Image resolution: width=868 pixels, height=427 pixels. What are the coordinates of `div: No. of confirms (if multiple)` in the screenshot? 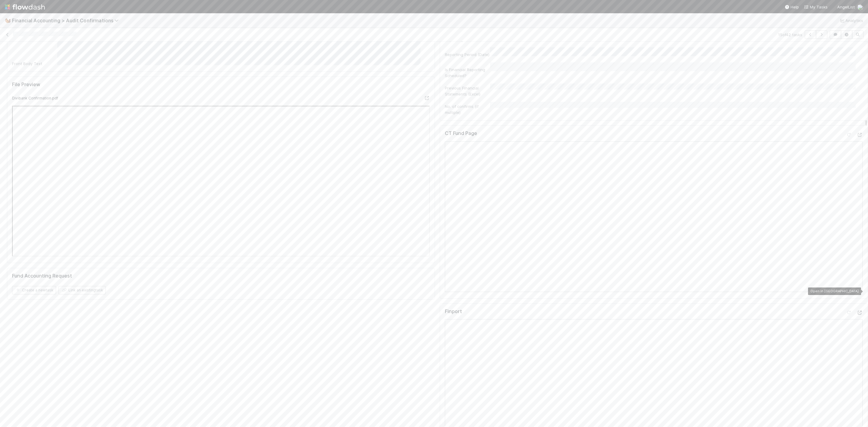 It's located at (468, 110).